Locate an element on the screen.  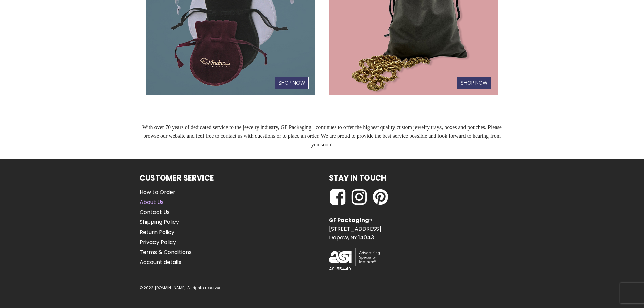
img: ASI Logo is located at coordinates (354, 257).